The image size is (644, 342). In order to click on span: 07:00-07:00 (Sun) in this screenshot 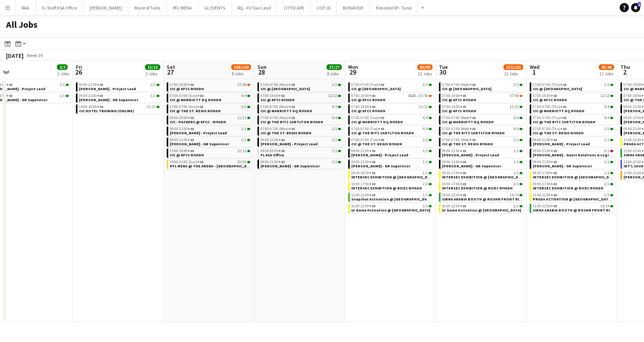, I will do `click(186, 96)`.